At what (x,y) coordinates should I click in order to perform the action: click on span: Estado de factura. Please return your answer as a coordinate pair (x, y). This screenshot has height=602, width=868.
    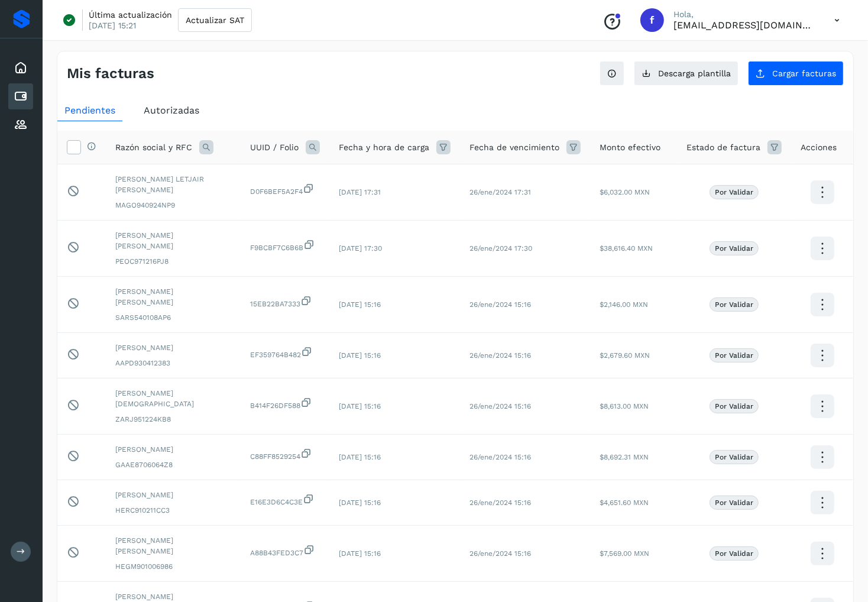
    Looking at the image, I should click on (723, 147).